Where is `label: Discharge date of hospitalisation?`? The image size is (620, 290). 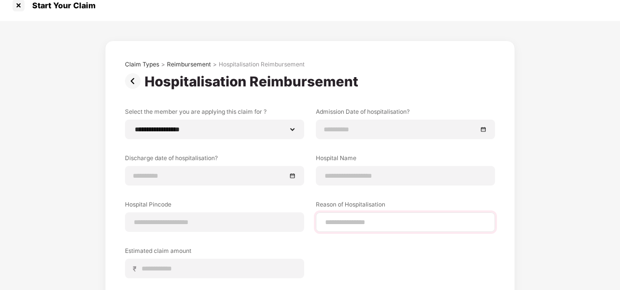
label: Discharge date of hospitalisation? is located at coordinates (214, 160).